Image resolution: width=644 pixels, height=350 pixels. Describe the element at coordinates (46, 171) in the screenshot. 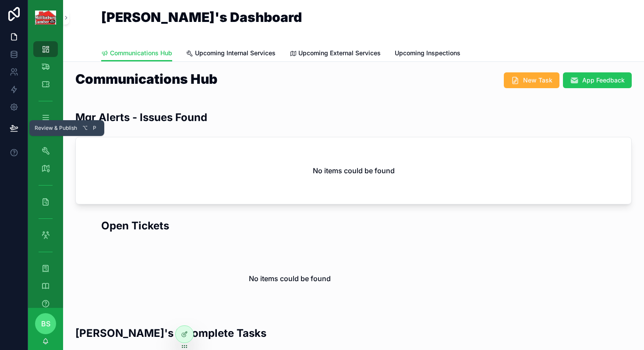

I see `div: scrollable content` at that location.